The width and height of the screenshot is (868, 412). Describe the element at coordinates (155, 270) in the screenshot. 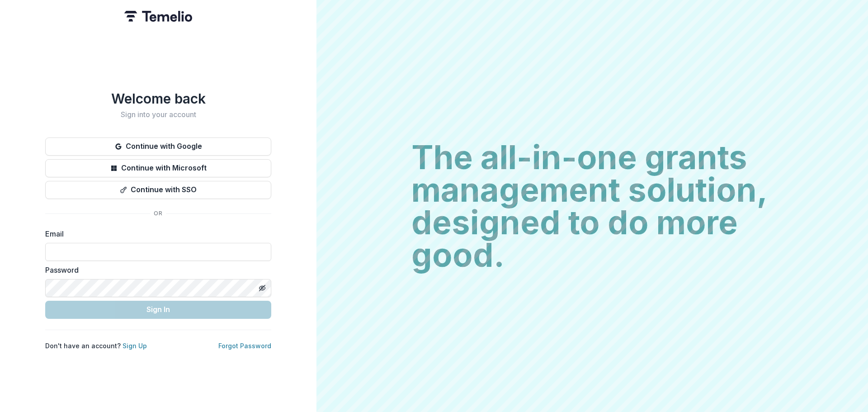

I see `label: Password` at that location.